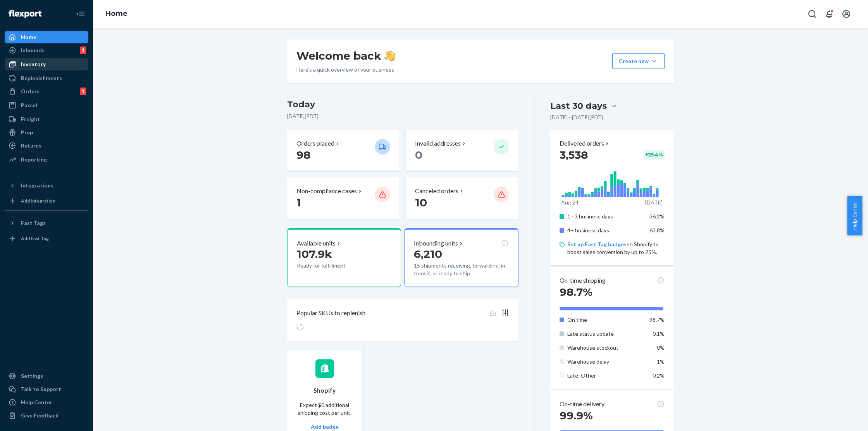 The height and width of the screenshot is (431, 868). I want to click on div: Add Fast Tag, so click(35, 238).